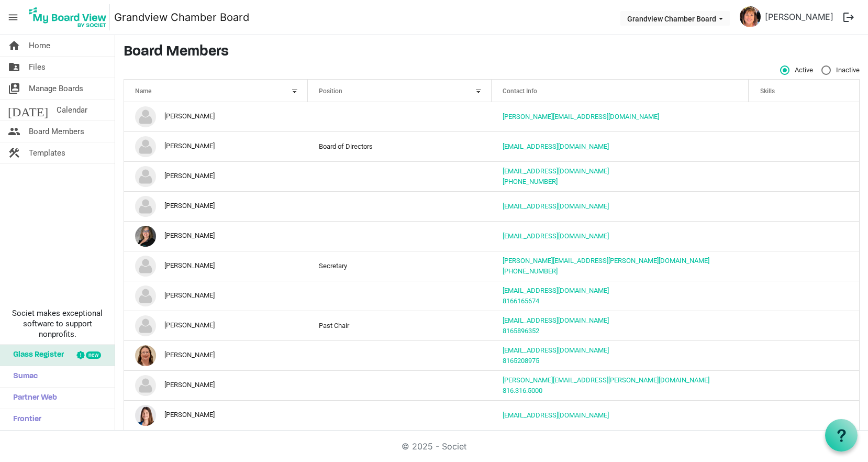 This screenshot has width=868, height=462. I want to click on td: Juliana Totta is template cell column header Name, so click(216, 325).